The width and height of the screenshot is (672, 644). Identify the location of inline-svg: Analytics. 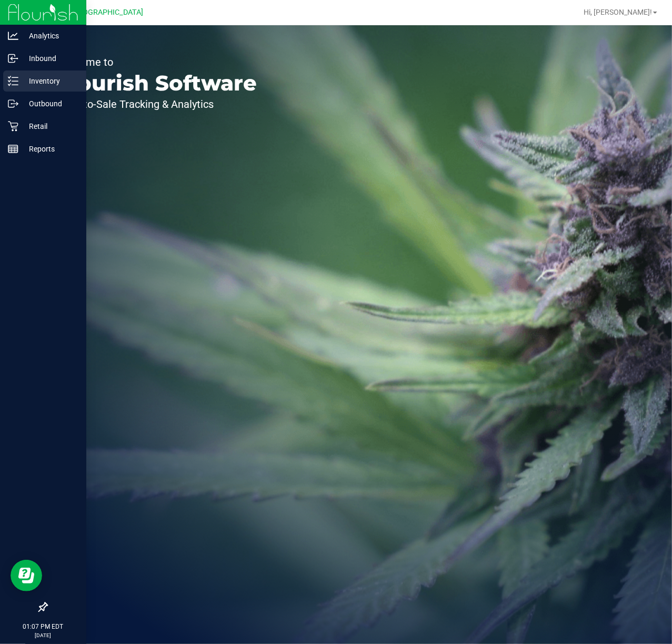
(13, 36).